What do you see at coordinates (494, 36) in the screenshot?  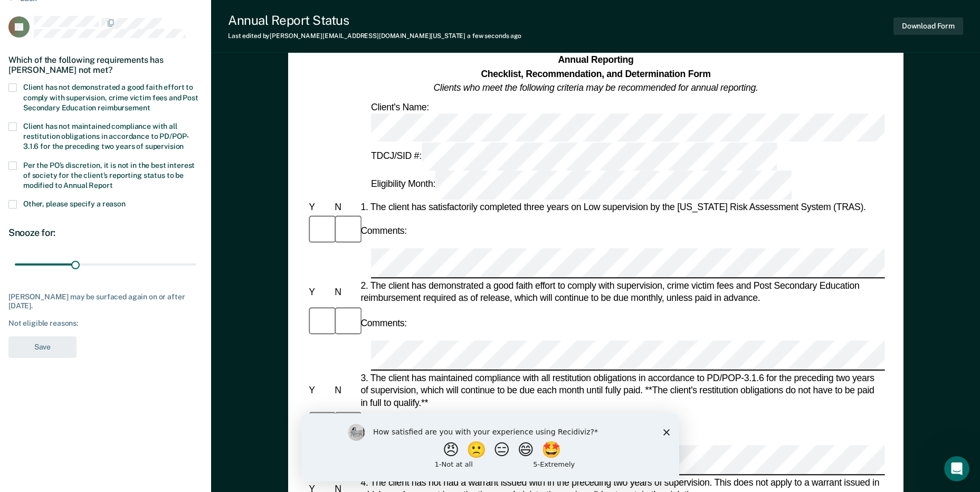 I see `span: a few seconds ago` at bounding box center [494, 36].